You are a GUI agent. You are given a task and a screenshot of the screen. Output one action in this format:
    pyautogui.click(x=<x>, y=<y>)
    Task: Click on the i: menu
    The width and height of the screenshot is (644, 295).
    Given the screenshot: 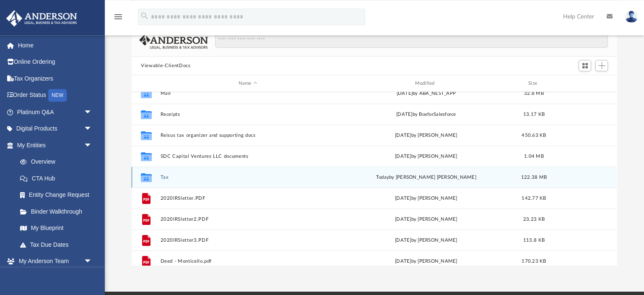 What is the action you would take?
    pyautogui.click(x=118, y=17)
    